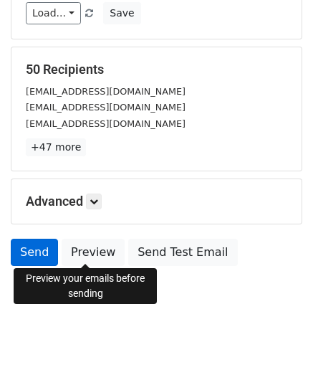 The width and height of the screenshot is (313, 385). Describe the element at coordinates (56, 147) in the screenshot. I see `a: +47 more` at that location.